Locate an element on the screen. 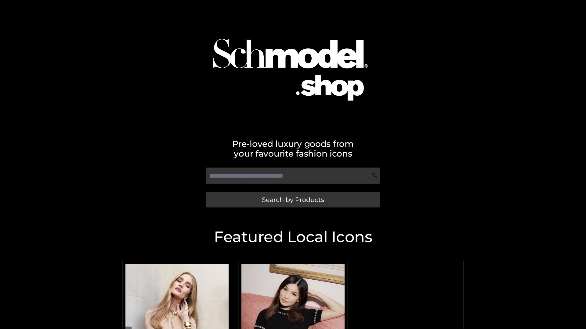  h2: Pre-loved luxury goods from your favourite fashion icons is located at coordinates (293, 149).